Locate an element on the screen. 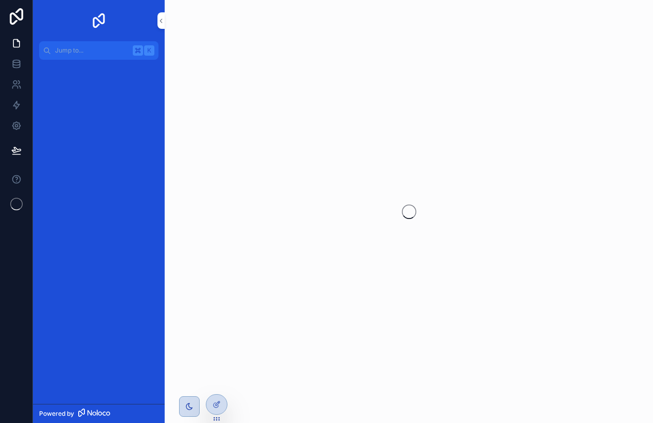  span: K is located at coordinates (149, 50).